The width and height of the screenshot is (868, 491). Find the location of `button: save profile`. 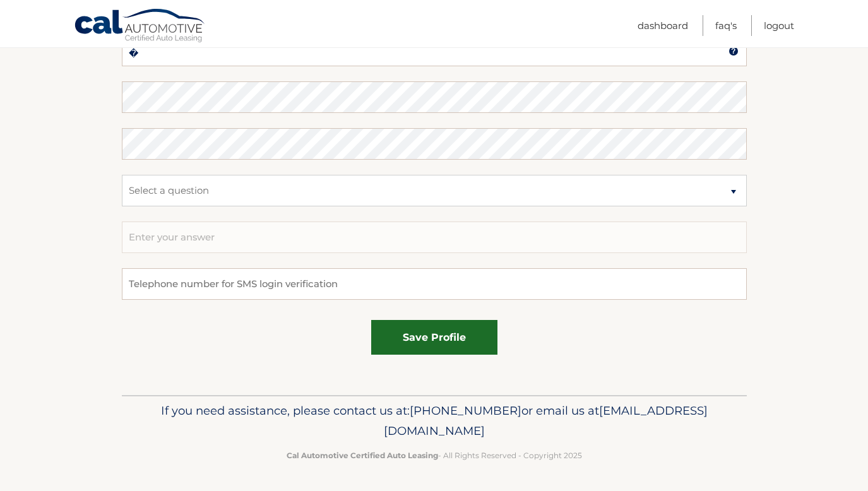

button: save profile is located at coordinates (434, 337).